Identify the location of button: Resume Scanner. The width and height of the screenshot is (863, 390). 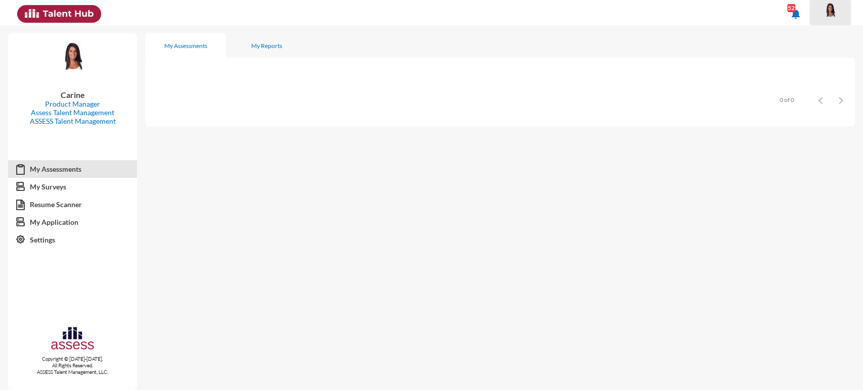
(72, 205).